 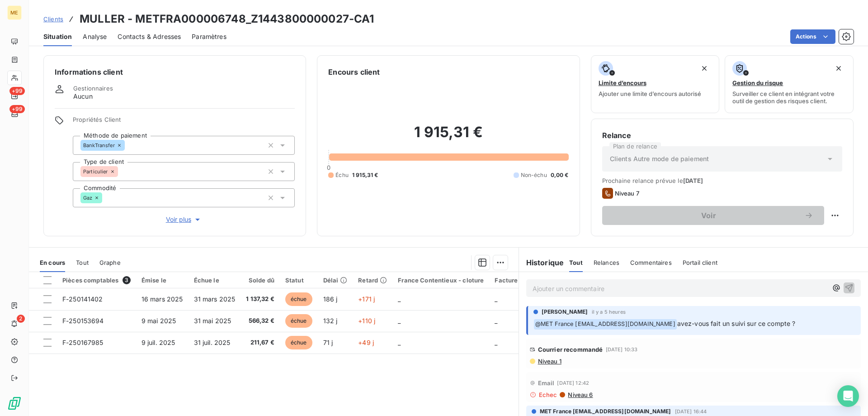 I want to click on div: Retard, so click(x=373, y=280).